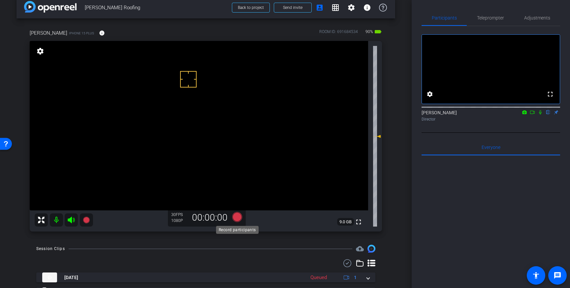 The image size is (570, 288). Describe the element at coordinates (537, 18) in the screenshot. I see `span: Adjustments` at that location.